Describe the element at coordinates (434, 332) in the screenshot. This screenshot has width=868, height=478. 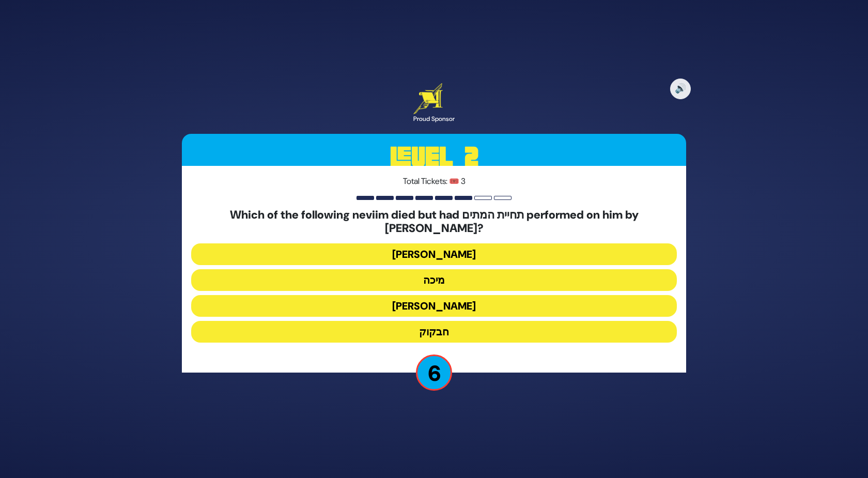
I see `button: חבקוק` at that location.